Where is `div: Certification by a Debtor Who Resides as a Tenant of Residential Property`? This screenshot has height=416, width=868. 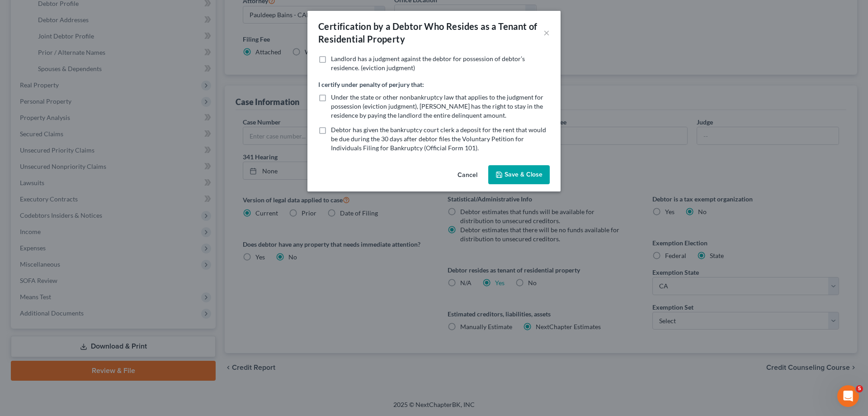 div: Certification by a Debtor Who Resides as a Tenant of Residential Property is located at coordinates (430, 32).